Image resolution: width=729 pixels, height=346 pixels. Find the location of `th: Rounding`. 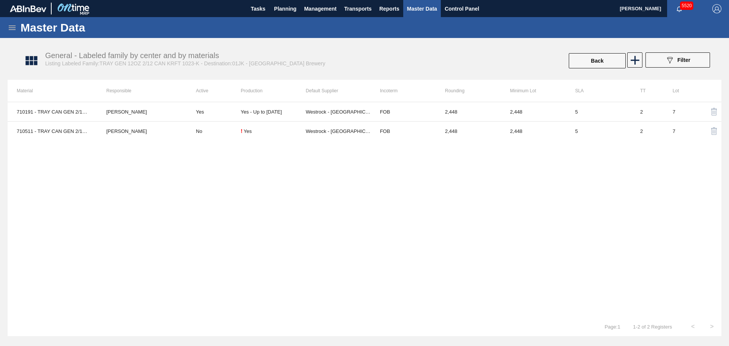

th: Rounding is located at coordinates (468, 91).